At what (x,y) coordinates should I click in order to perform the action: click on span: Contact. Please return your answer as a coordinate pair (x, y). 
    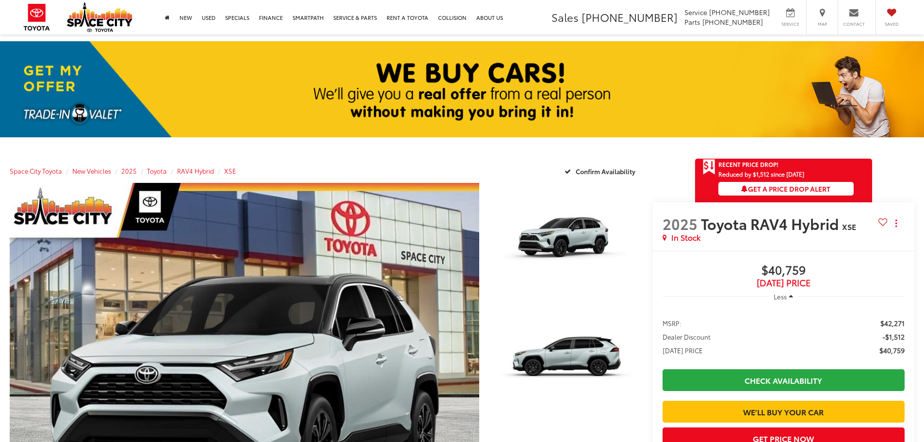
    Looking at the image, I should click on (854, 24).